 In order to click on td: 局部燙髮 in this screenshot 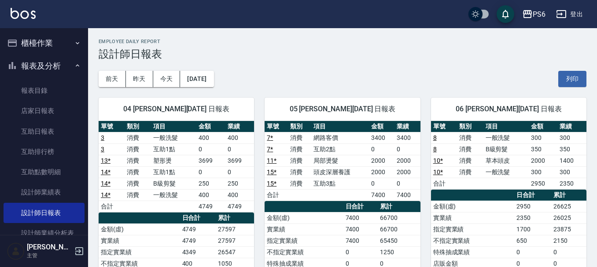, I will do `click(340, 161)`.